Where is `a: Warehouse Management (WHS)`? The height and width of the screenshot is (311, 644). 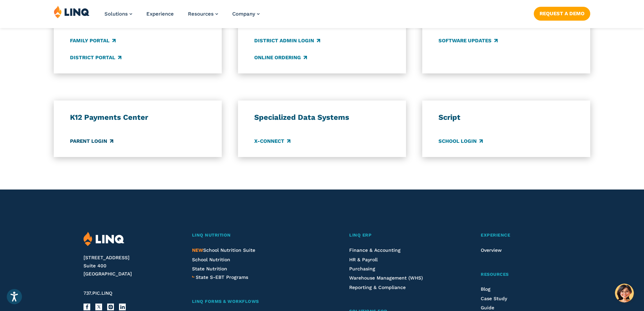 a: Warehouse Management (WHS) is located at coordinates (386, 277).